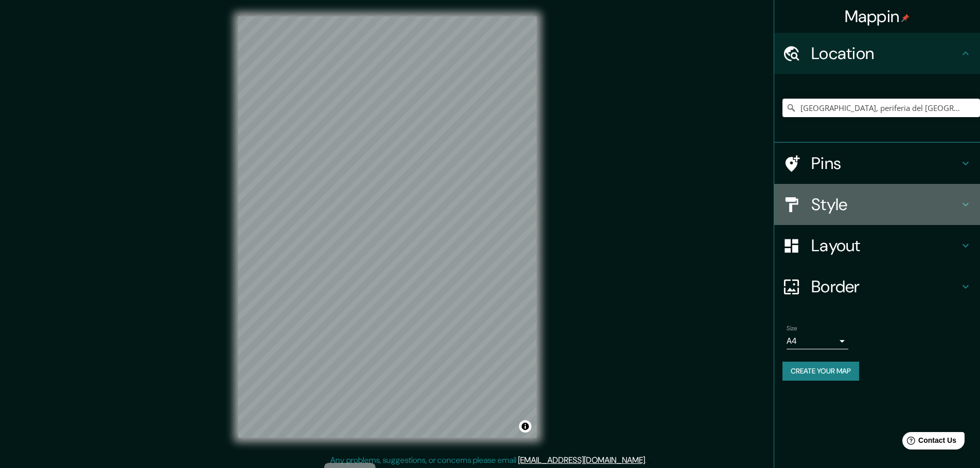  Describe the element at coordinates (877, 287) in the screenshot. I see `div: Border` at that location.